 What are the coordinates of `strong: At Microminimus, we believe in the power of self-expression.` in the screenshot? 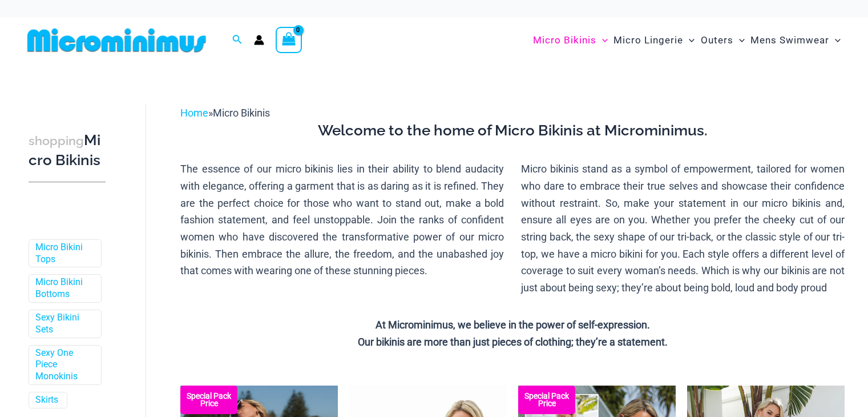 It's located at (512, 324).